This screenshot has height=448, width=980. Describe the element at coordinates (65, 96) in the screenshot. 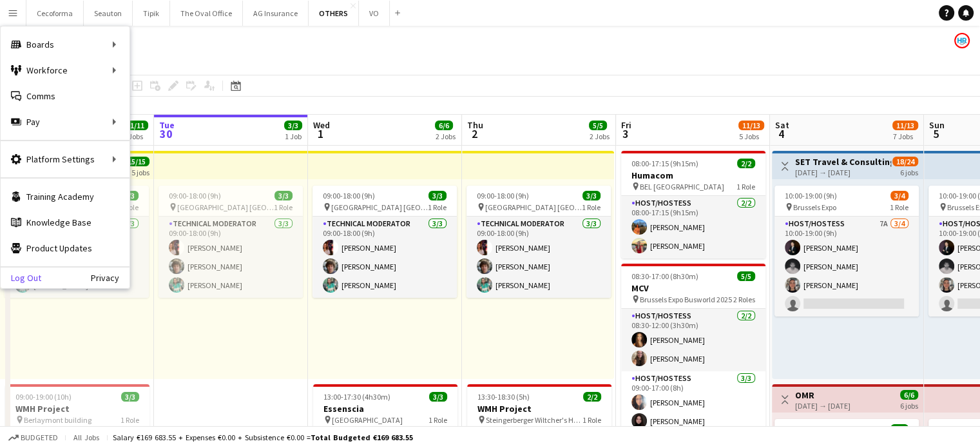

I see `a: Comms` at that location.